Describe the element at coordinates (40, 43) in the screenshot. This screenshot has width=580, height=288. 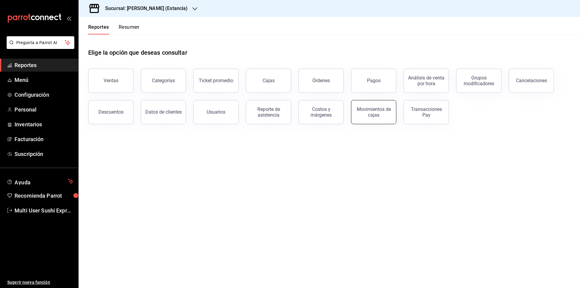
I see `button: Pregunta a Parrot AI` at that location.